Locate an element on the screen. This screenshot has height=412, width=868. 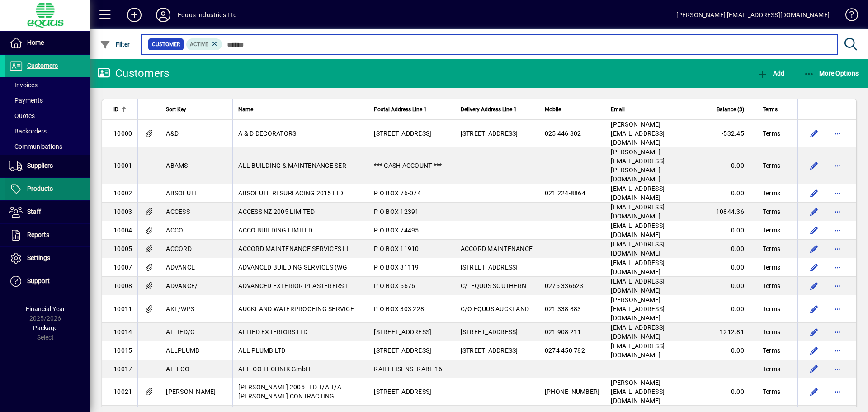
span: 0274 450 782 is located at coordinates (565, 351).